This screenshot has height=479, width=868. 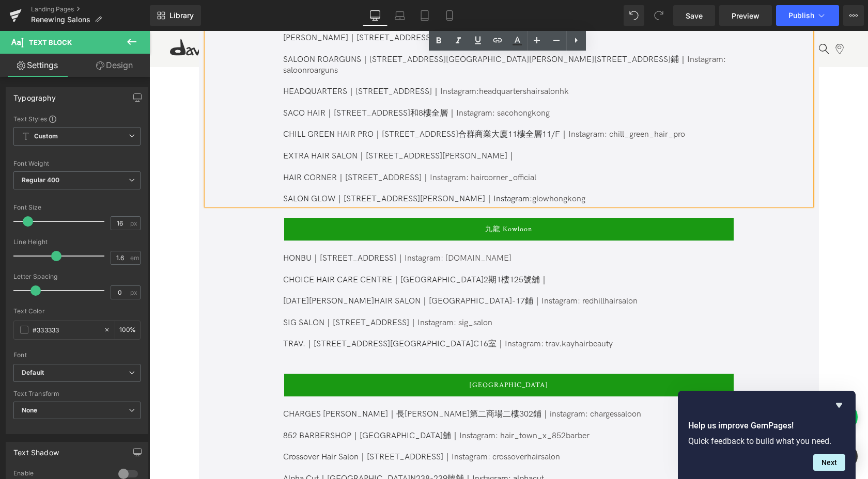 I want to click on div: Font Size, so click(x=77, y=208).